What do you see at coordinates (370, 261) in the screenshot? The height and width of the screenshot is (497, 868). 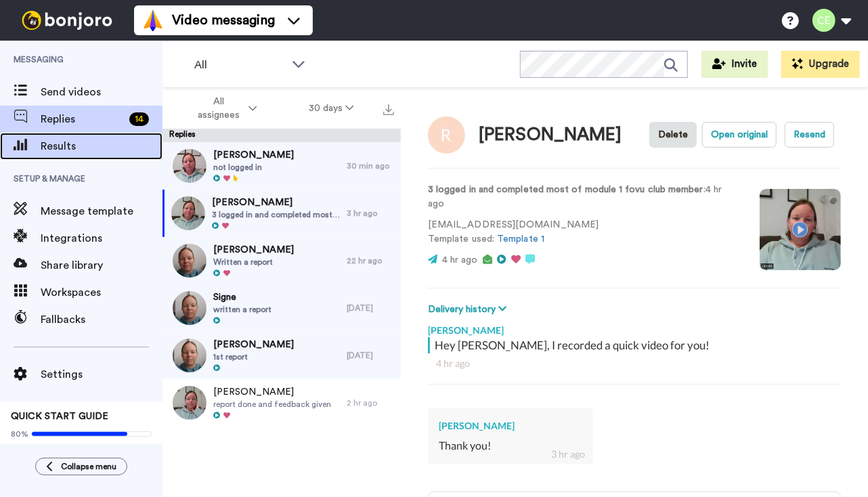 I see `div: 22 hr ago` at bounding box center [370, 261].